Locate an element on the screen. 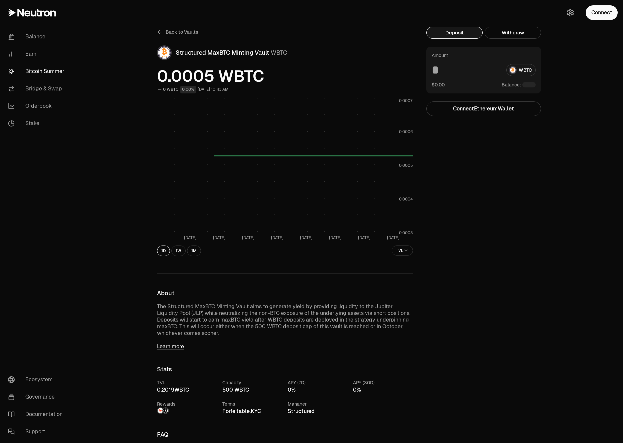 This screenshot has width=623, height=443. button: Withdraw is located at coordinates (513, 33).